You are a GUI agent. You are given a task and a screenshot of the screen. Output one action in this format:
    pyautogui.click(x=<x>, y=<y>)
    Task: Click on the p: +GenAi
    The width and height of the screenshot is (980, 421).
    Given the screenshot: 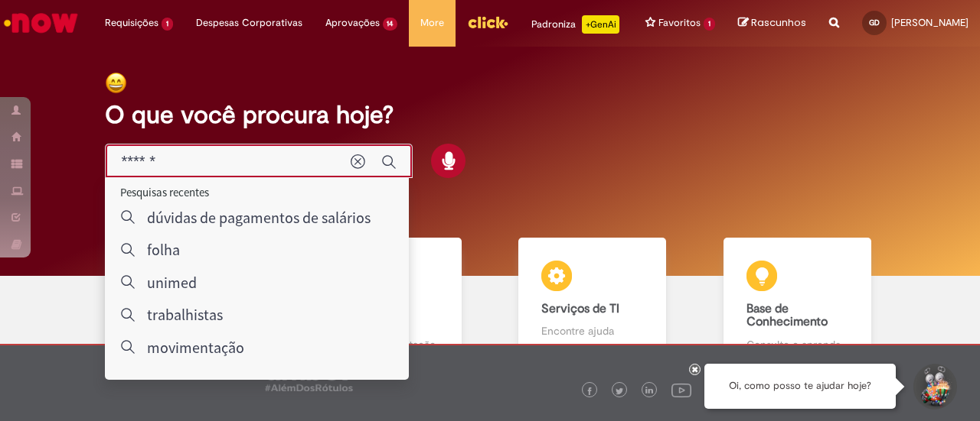 What is the action you would take?
    pyautogui.click(x=600, y=25)
    